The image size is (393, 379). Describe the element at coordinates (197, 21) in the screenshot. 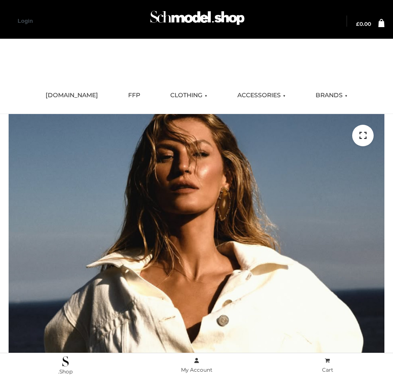

I see `a: Schmodel Admin 964` at that location.